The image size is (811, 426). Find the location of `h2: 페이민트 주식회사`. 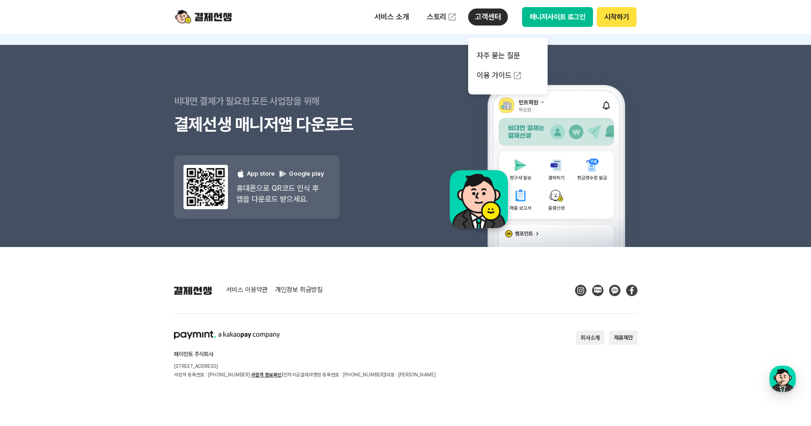

h2: 페이민트 주식회사 is located at coordinates (305, 355).